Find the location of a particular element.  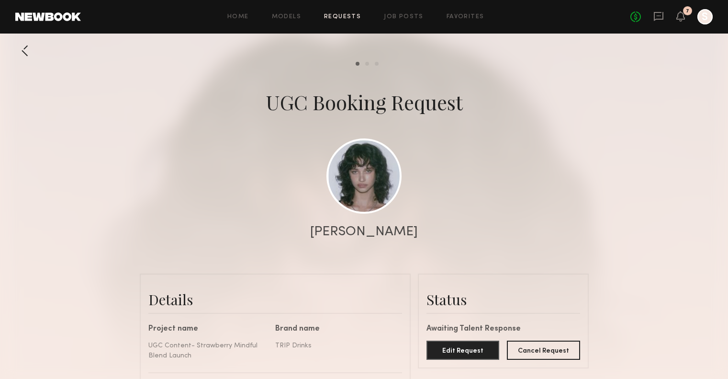

button: Edit Request is located at coordinates (463, 350).